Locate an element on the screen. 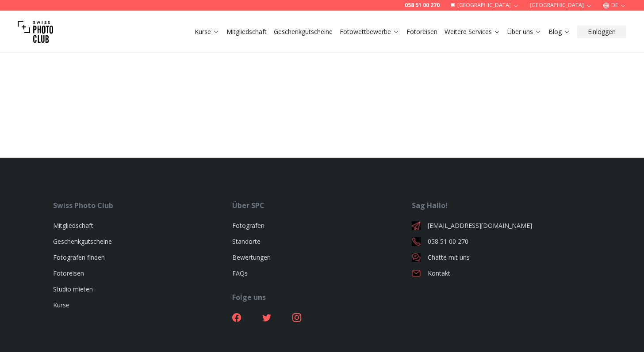 The image size is (644, 352). button: Über uns is located at coordinates (524, 32).